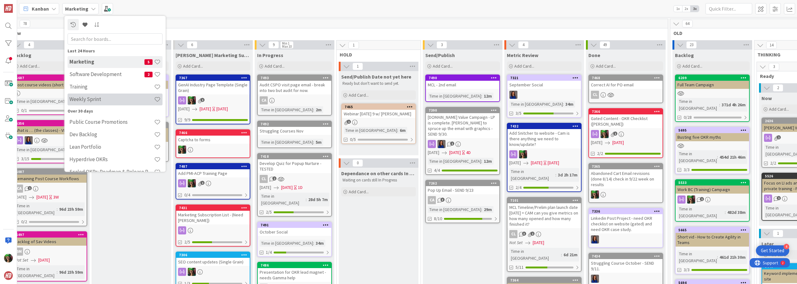 The width and height of the screenshot is (797, 284). What do you see at coordinates (115, 51) in the screenshot?
I see `div: Last 24 Hours` at bounding box center [115, 51].